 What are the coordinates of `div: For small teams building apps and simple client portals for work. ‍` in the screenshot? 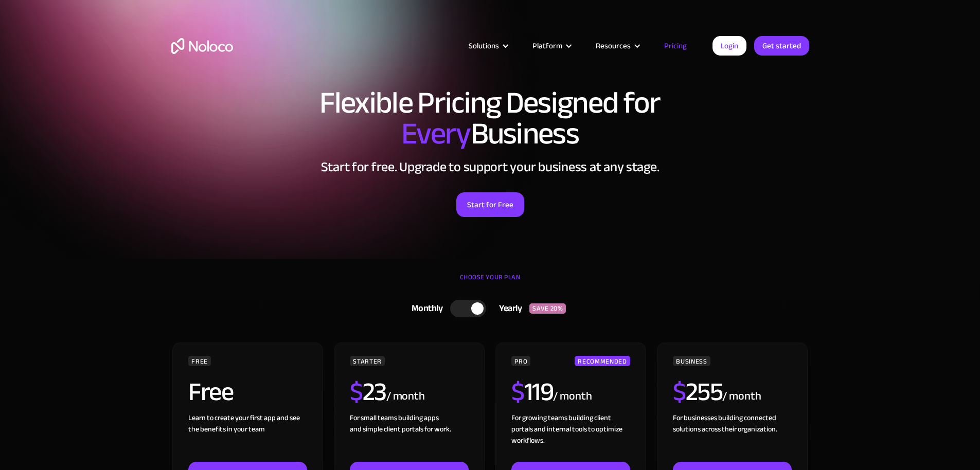 It's located at (409, 437).